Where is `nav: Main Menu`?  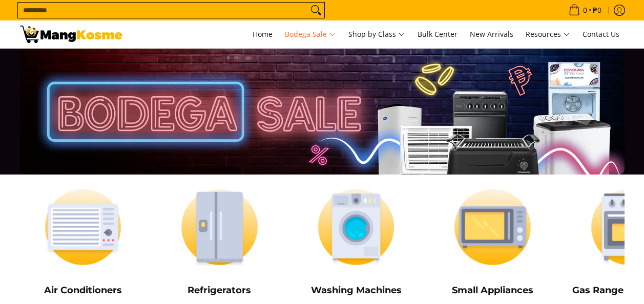 nav: Main Menu is located at coordinates (379, 34).